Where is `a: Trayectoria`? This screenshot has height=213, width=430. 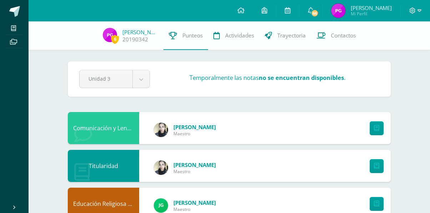
a: Trayectoria is located at coordinates (285, 36).